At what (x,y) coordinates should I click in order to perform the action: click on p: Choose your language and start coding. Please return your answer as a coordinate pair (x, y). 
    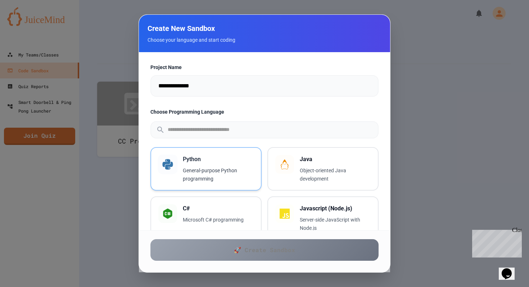
    Looking at the image, I should click on (265, 40).